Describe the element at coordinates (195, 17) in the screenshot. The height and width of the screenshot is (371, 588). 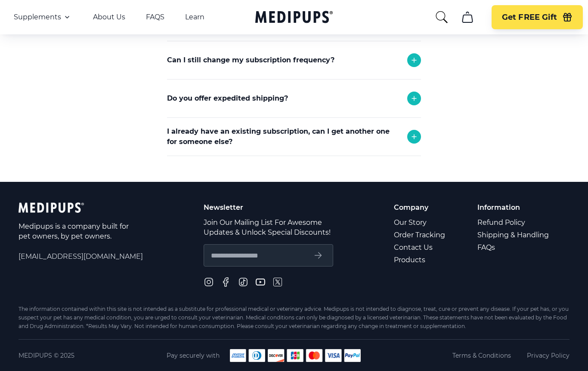
I see `a: Learn` at that location.